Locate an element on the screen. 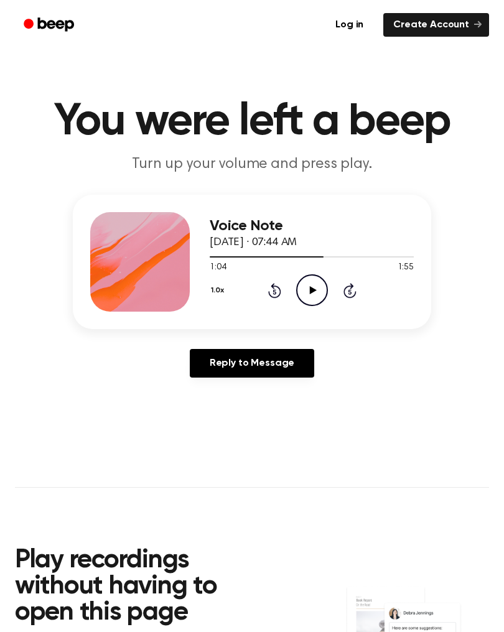 The height and width of the screenshot is (632, 504). h1: You were left a beep is located at coordinates (252, 122).